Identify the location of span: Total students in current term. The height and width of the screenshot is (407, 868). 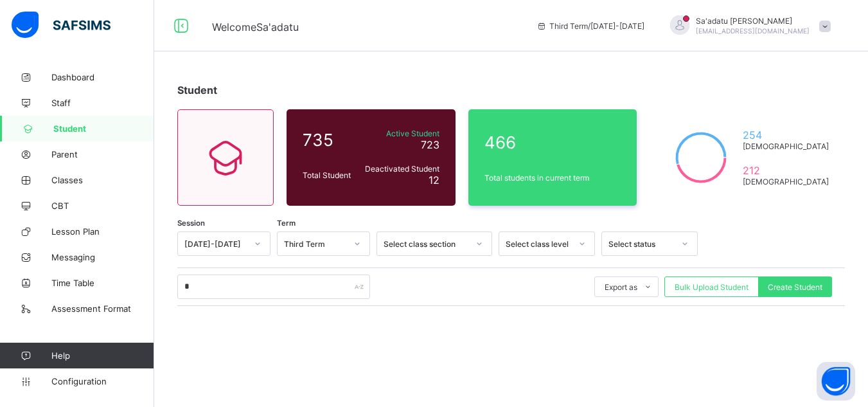
(553, 178).